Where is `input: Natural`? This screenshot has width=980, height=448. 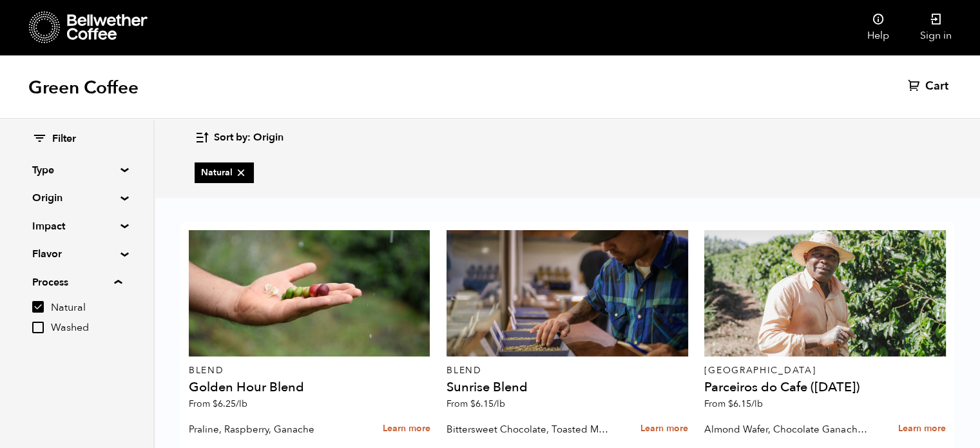
input: Natural is located at coordinates (38, 307).